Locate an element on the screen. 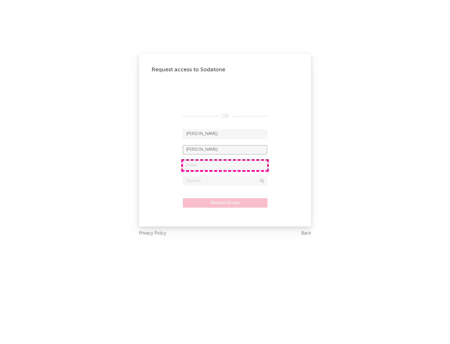 This screenshot has height=344, width=450. div: Request access to Sodatone is located at coordinates (225, 70).